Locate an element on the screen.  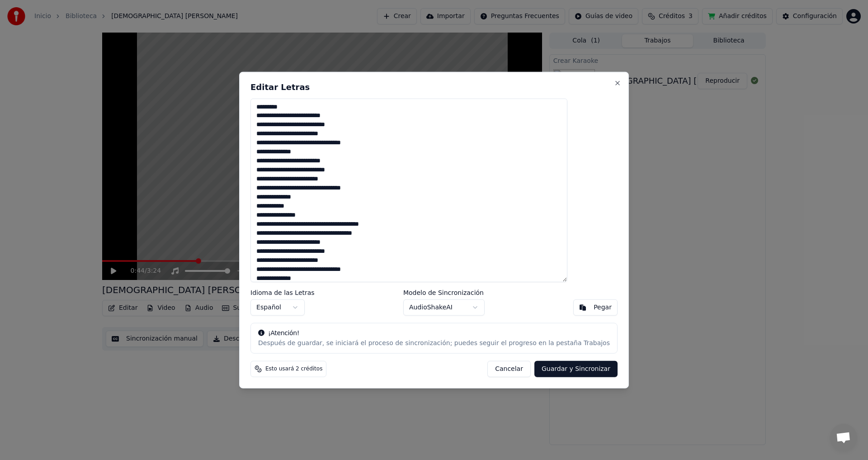
div: ¡Atención! is located at coordinates (434, 333).